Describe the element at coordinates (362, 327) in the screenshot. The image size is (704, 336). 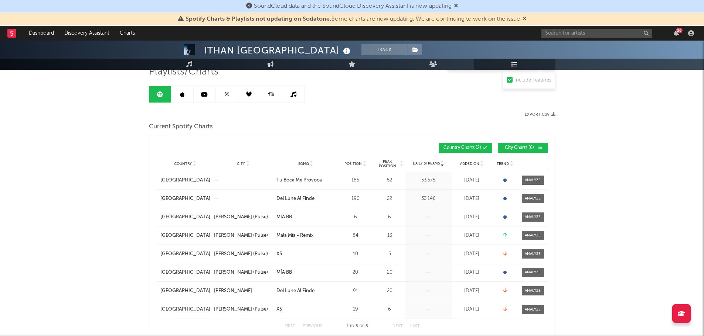
I see `span: of` at that location.